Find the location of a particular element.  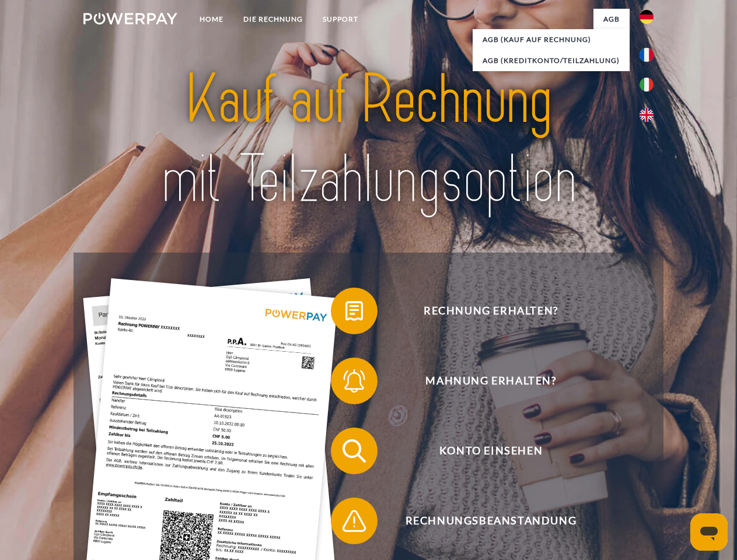

img: qb_bell.svg is located at coordinates (354, 381).